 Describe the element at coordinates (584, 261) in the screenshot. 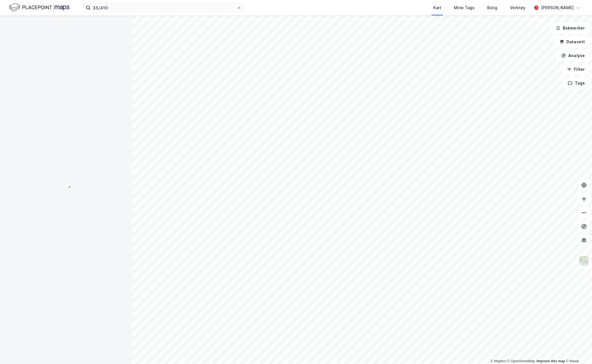

I see `img: Z` at that location.